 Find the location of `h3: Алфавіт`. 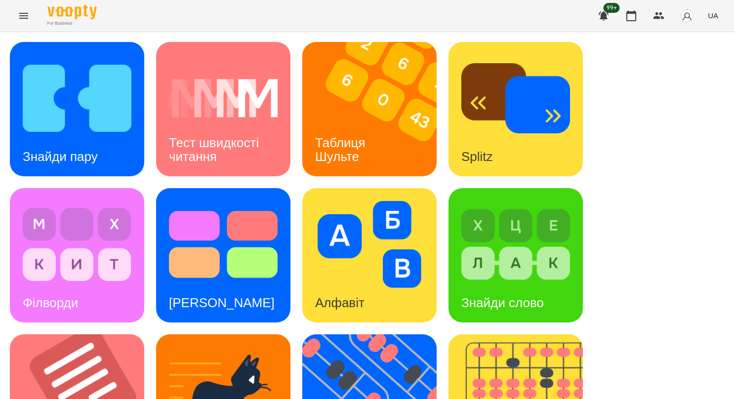

h3: Алфавіт is located at coordinates (340, 303).